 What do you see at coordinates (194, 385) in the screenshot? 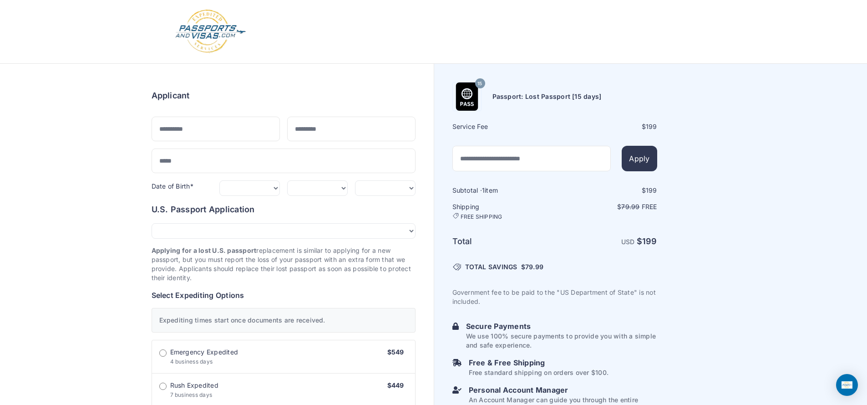
I see `span: Rush Expedited` at bounding box center [194, 385].